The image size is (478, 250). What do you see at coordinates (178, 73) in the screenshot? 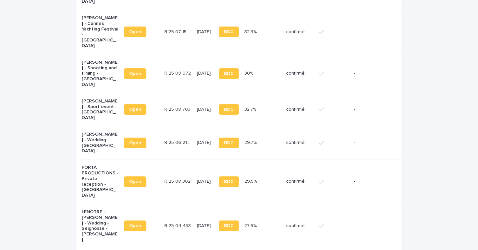
I see `p: R 25 09 972` at bounding box center [178, 73].